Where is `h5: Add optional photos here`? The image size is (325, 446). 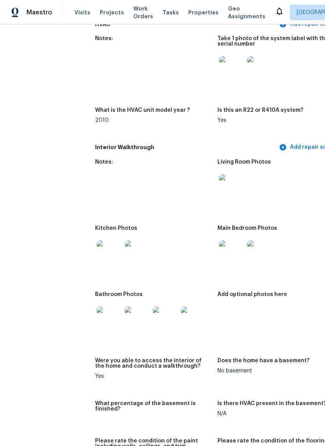
h5: Add optional photos here is located at coordinates (252, 294).